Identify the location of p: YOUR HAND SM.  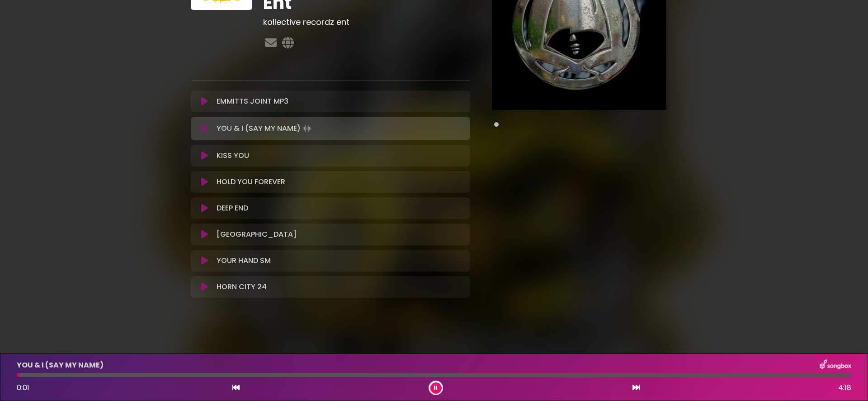
(244, 261).